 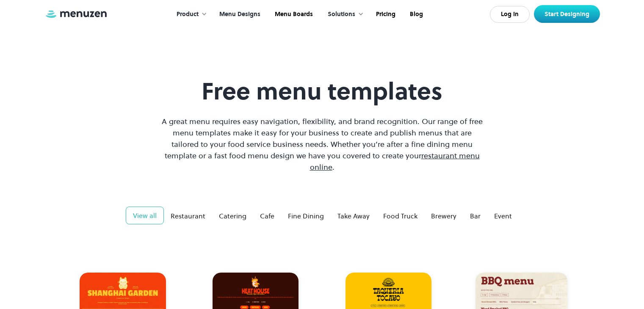 What do you see at coordinates (503, 216) in the screenshot?
I see `div: Event` at bounding box center [503, 216].